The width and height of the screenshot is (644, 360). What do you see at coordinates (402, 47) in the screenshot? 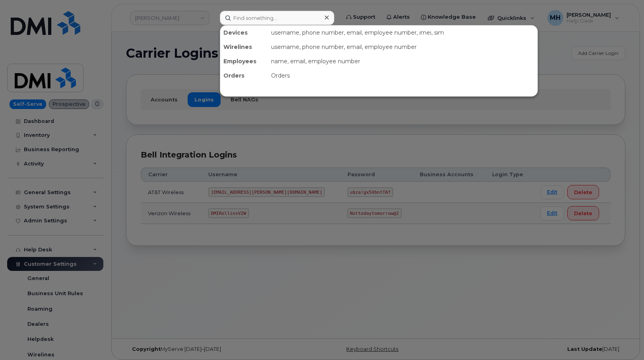
I see `div: username, phone number, email, employee number` at bounding box center [402, 47].